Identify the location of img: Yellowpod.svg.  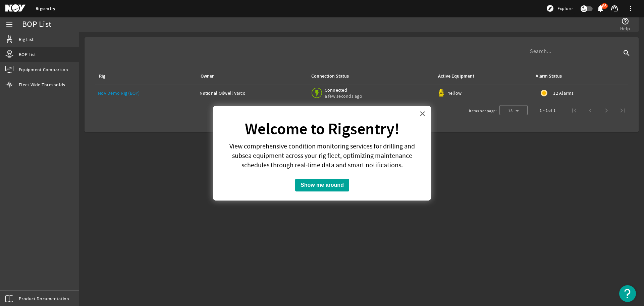
(441, 93).